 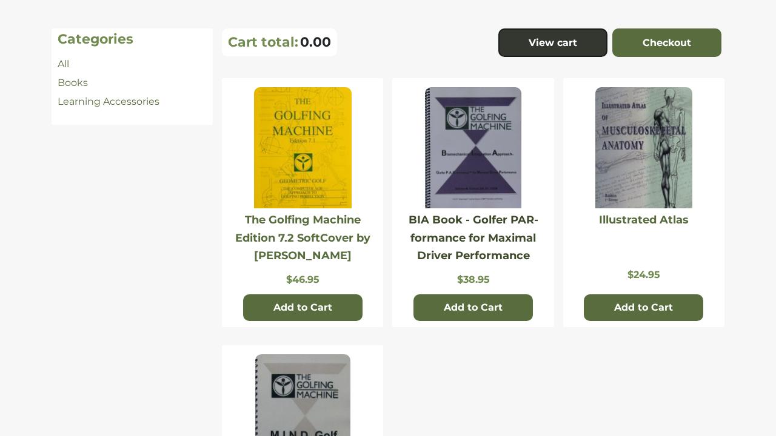 What do you see at coordinates (302, 148) in the screenshot?
I see `img: The Golfing Machine Edition 7.2 SoftCover by Homer Kelley` at bounding box center [302, 148].